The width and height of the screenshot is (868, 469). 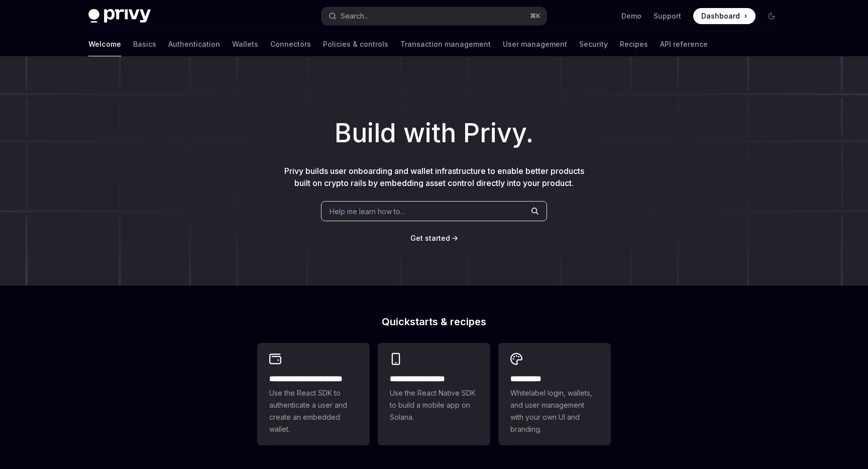 What do you see at coordinates (535, 45) in the screenshot?
I see `a: User management` at bounding box center [535, 45].